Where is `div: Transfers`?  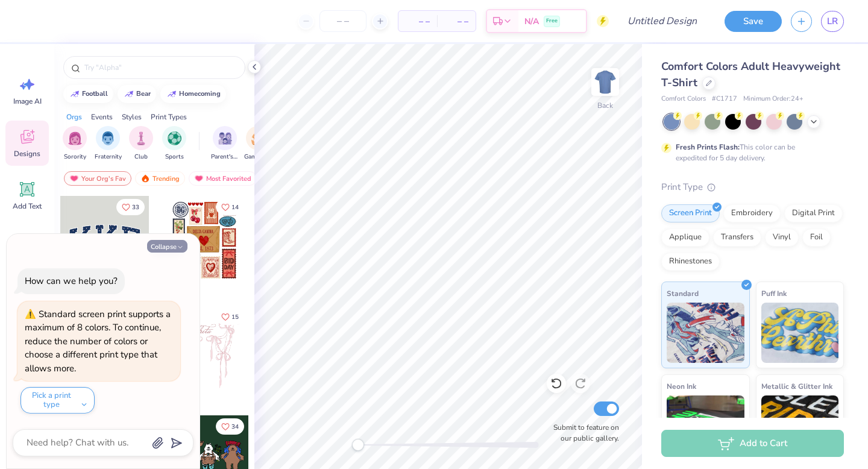
div: Transfers is located at coordinates (737, 238).